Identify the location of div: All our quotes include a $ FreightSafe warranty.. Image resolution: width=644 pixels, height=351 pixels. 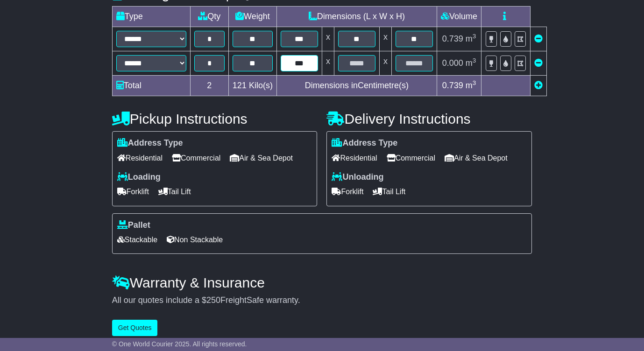
(322, 301).